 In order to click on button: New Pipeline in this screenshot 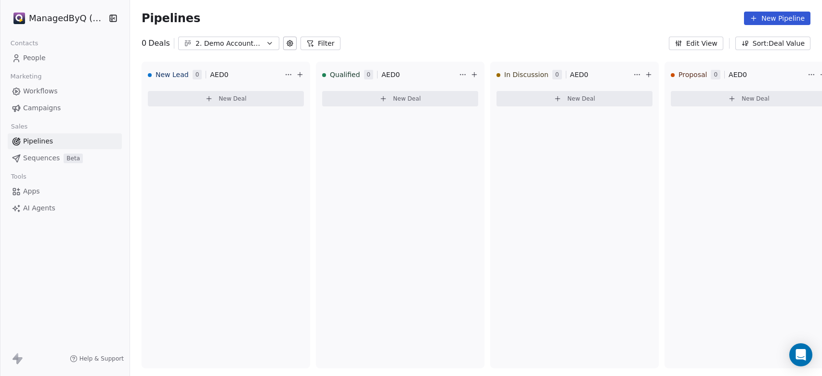, I will do `click(777, 18)`.